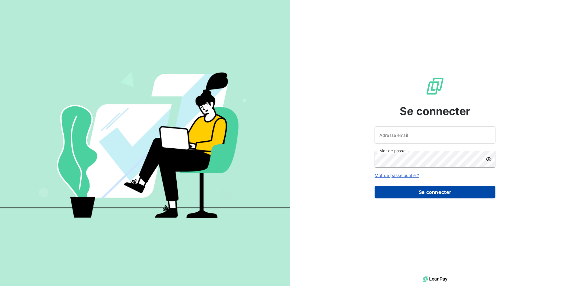 The image size is (580, 286). What do you see at coordinates (435, 279) in the screenshot?
I see `img: logo` at bounding box center [435, 279].